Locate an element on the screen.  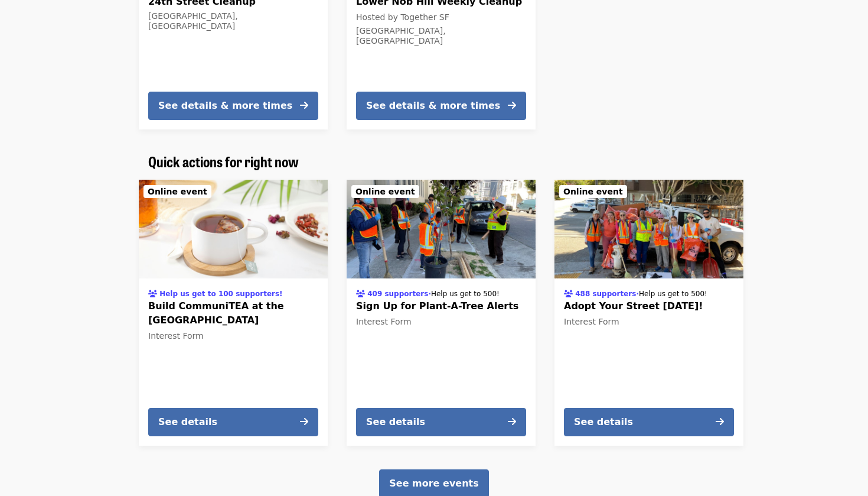
span: Help us get to 100 supporters! is located at coordinates (221, 294).